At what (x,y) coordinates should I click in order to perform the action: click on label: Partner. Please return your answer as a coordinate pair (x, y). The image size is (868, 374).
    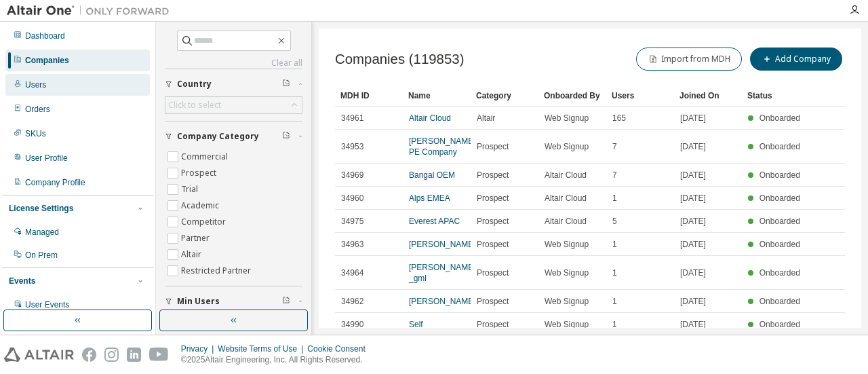
    Looking at the image, I should click on (196, 238).